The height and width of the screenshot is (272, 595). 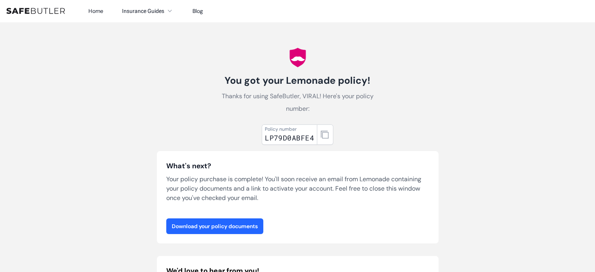 What do you see at coordinates (198, 11) in the screenshot?
I see `a: Blog` at bounding box center [198, 11].